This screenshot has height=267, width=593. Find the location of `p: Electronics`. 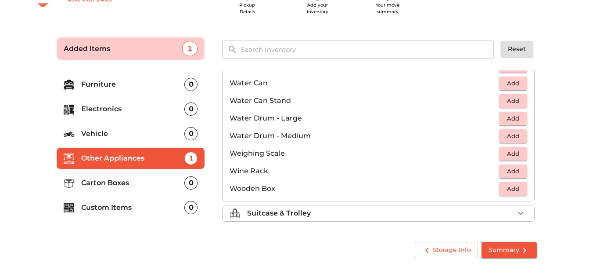

p: Electronics is located at coordinates (133, 109).